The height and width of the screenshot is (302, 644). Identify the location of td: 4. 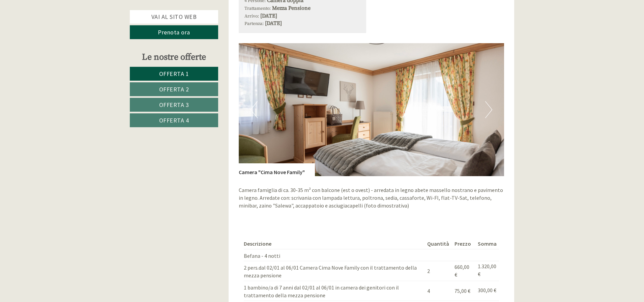
(438, 291).